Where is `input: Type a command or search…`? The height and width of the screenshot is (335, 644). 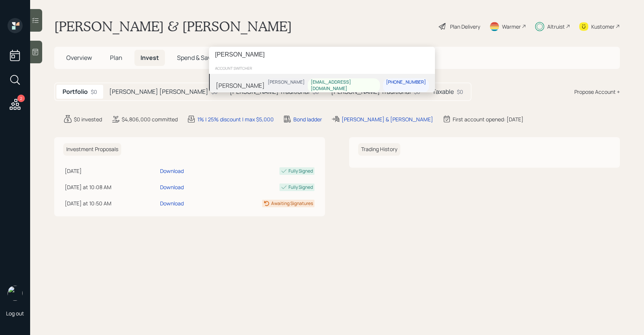 input: Type a command or search… is located at coordinates (322, 55).